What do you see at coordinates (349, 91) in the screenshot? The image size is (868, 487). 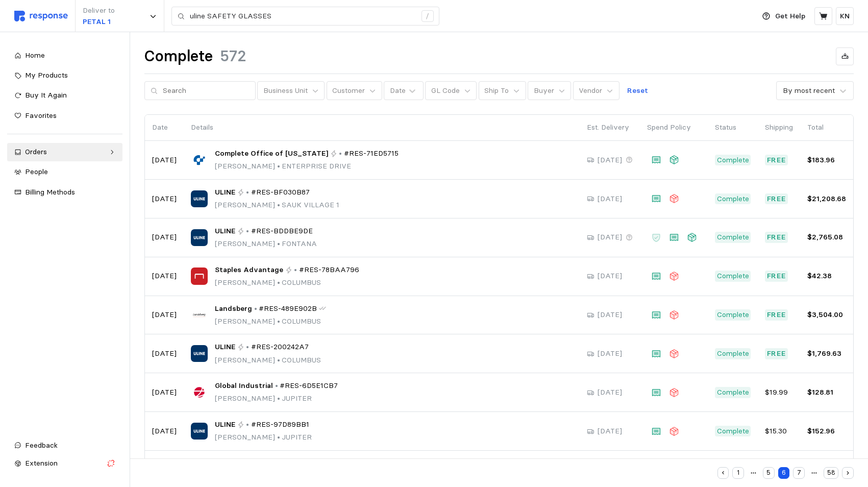 I see `p: Customer` at bounding box center [349, 91].